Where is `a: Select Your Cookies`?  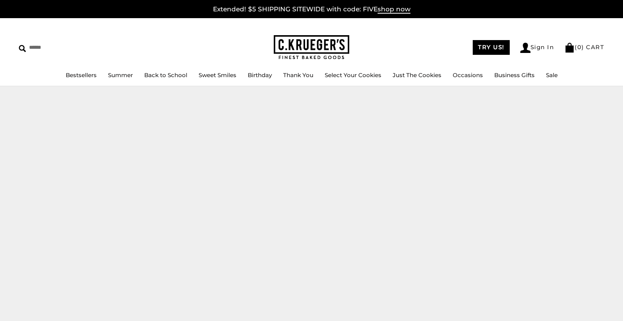
a: Select Your Cookies is located at coordinates (353, 75).